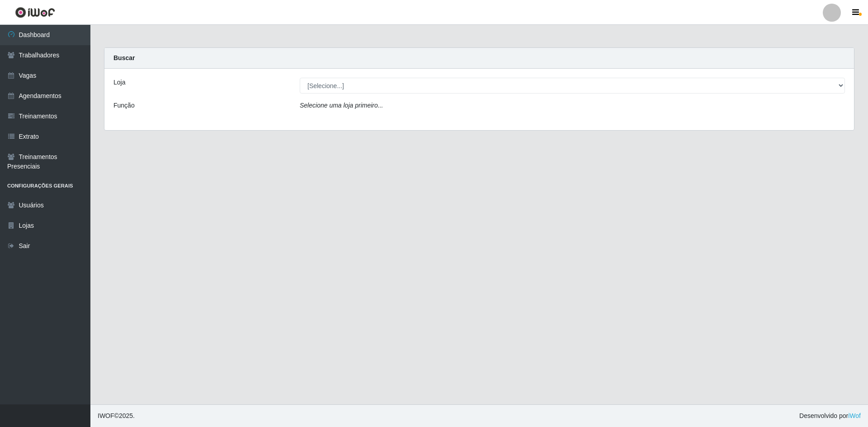 This screenshot has height=427, width=868. I want to click on label: Loja, so click(120, 82).